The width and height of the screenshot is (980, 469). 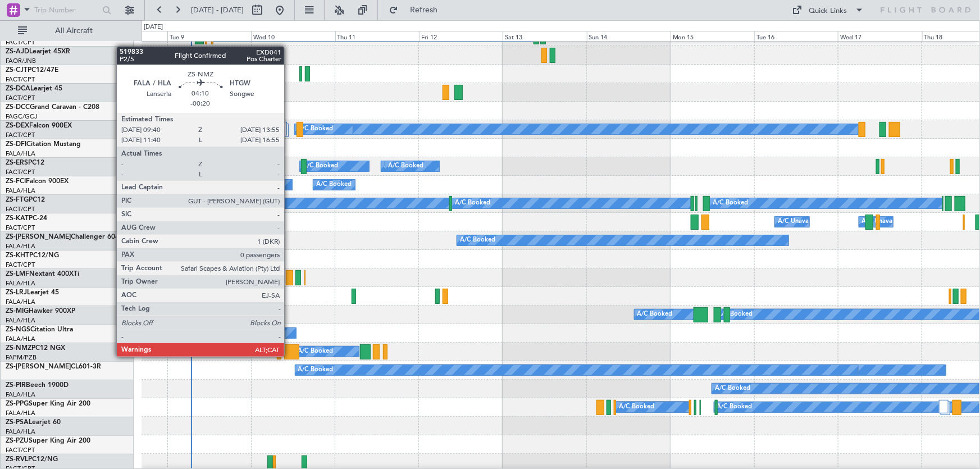 I want to click on a: ZS-ERSPC12, so click(x=24, y=163).